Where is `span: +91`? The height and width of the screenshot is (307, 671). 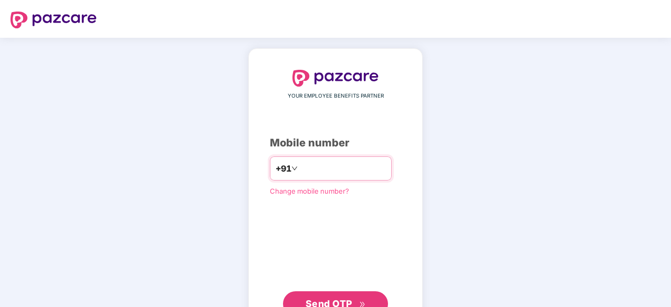 span: +91 is located at coordinates (283, 168).